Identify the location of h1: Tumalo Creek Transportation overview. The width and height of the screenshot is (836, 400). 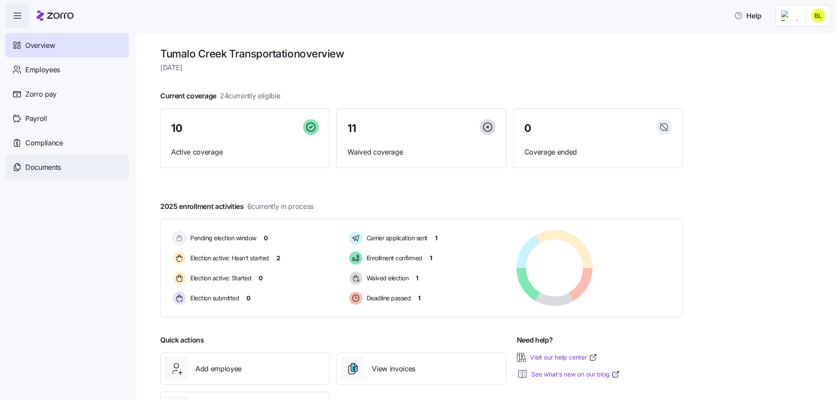
(422, 54).